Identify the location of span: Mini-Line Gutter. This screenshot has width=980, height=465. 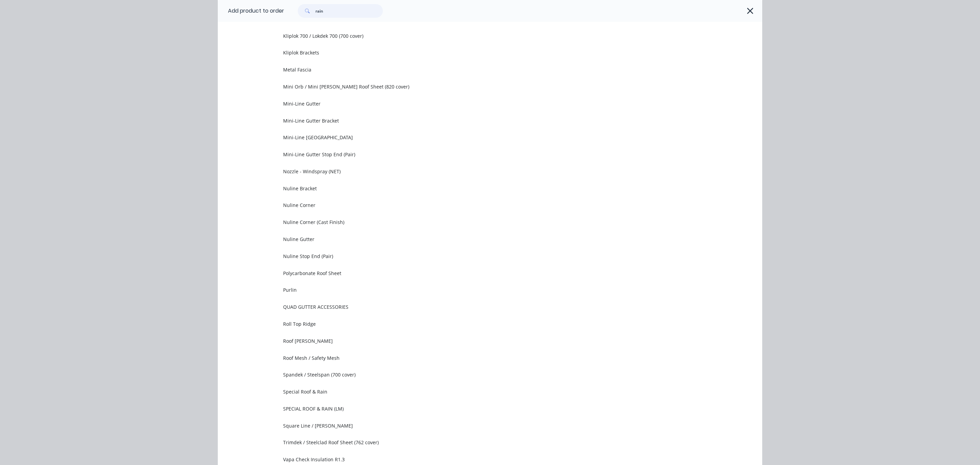
(475, 103).